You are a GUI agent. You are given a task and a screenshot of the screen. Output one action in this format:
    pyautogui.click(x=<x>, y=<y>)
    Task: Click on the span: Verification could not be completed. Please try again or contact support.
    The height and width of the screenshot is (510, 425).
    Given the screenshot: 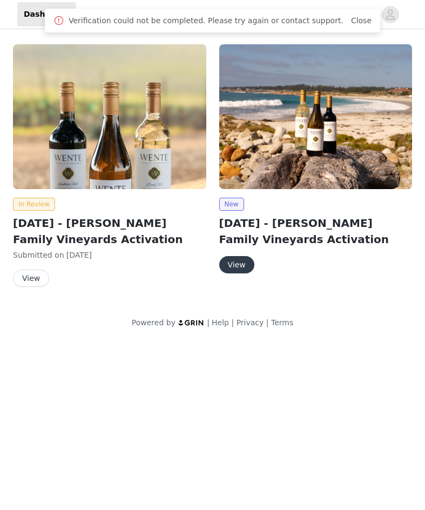 What is the action you would take?
    pyautogui.click(x=206, y=21)
    